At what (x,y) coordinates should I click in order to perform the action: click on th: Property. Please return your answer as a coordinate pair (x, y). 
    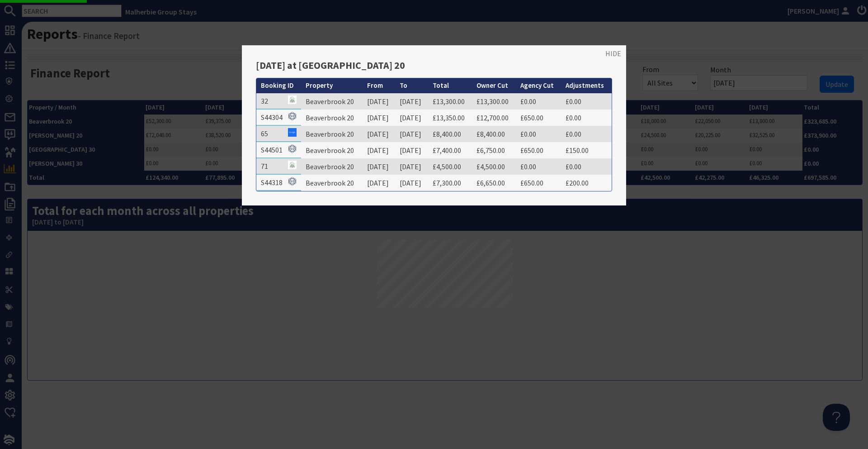
    Looking at the image, I should click on (331, 85).